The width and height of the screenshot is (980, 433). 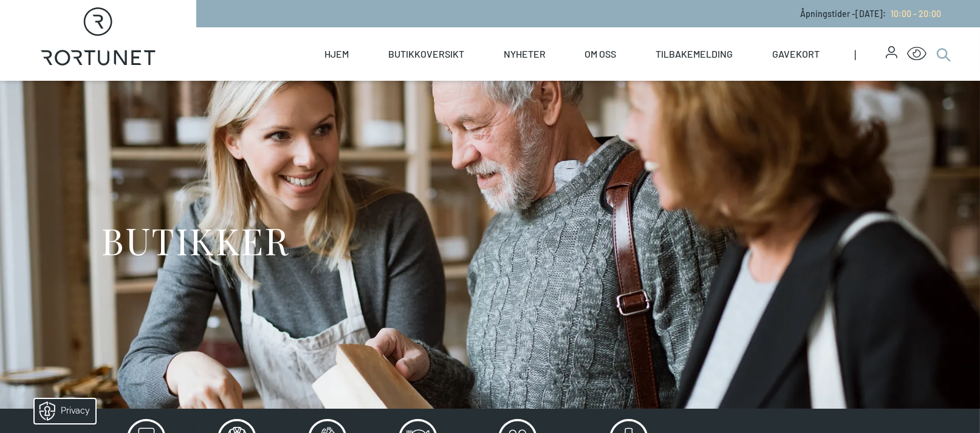 I want to click on a: Nyheter, so click(x=524, y=54).